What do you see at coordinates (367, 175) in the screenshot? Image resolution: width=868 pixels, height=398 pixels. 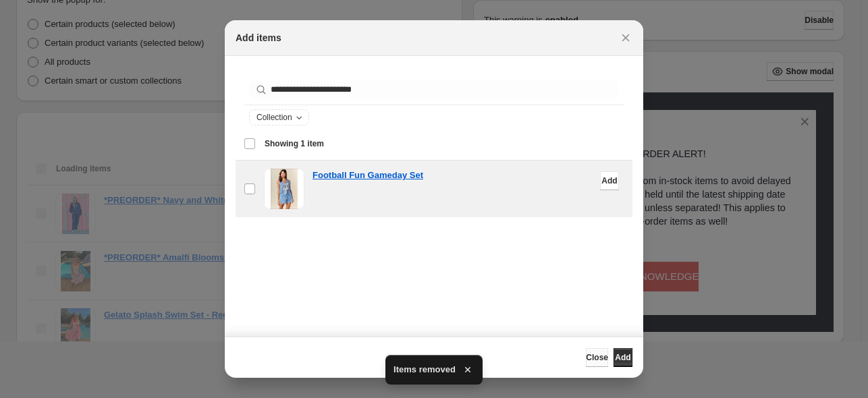 I see `p: Football Fun Gameday Set` at bounding box center [367, 175].